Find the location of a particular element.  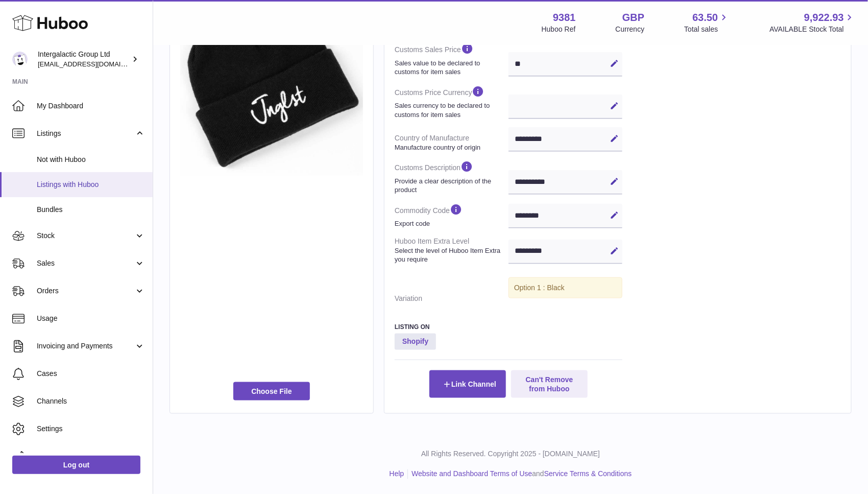

span: AVAILABLE Stock Total is located at coordinates (812, 29).